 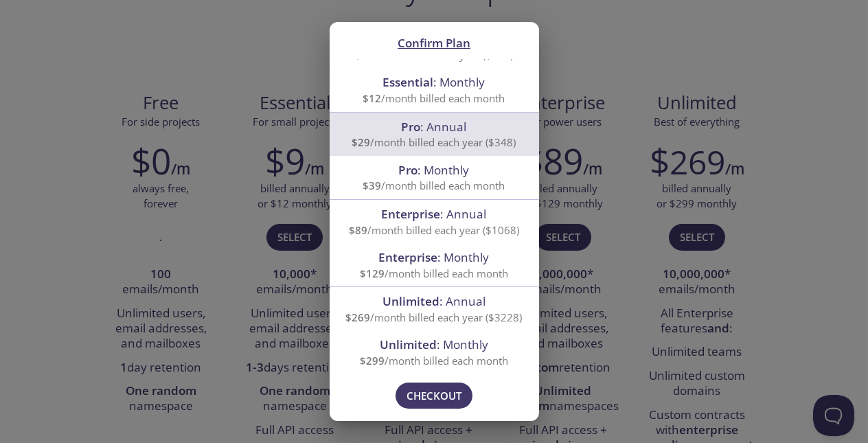 What do you see at coordinates (434, 134) in the screenshot?
I see `div: Pro: Annual$29/month billed each year ($348)` at bounding box center [434, 134].